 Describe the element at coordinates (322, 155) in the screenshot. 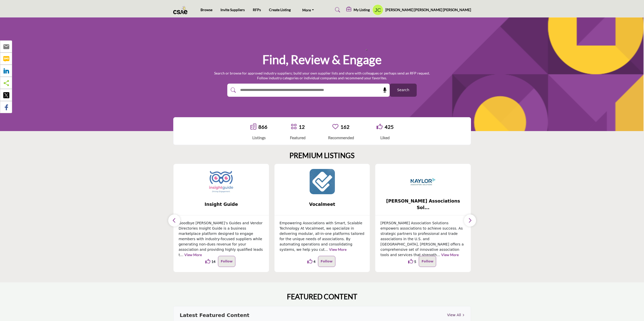

I see `h2: PREMIUM LISTINGS` at that location.